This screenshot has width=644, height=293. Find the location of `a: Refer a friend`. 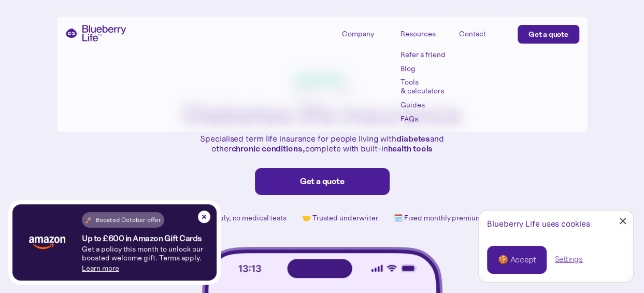

a: Refer a friend is located at coordinates (424, 55).